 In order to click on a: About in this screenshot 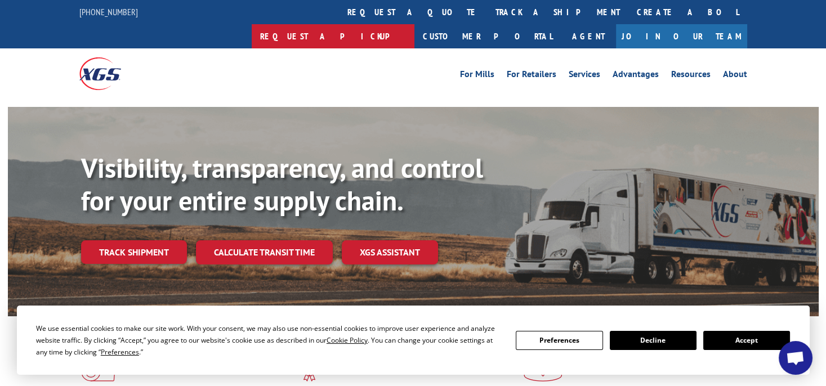, I will do `click(735, 76)`.